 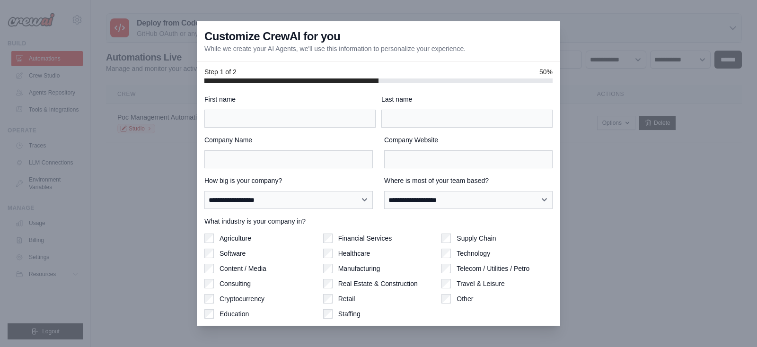 What do you see at coordinates (289, 140) in the screenshot?
I see `label: Company Name` at bounding box center [289, 140].